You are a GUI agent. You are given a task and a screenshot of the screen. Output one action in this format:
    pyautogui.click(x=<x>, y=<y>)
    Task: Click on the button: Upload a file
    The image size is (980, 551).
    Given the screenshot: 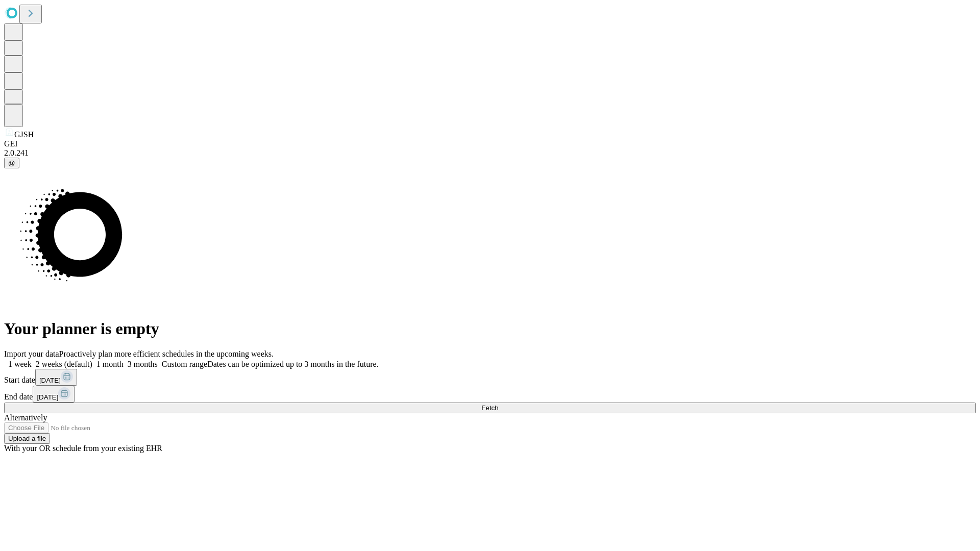 What is the action you would take?
    pyautogui.click(x=27, y=438)
    